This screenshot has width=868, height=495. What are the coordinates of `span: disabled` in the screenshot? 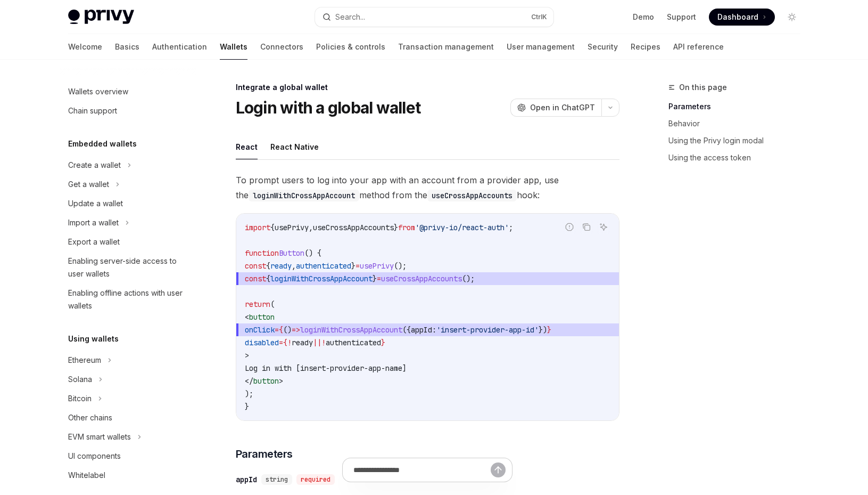 It's located at (262, 342).